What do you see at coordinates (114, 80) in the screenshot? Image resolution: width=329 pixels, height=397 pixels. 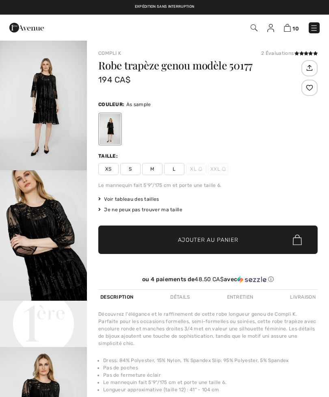 I see `span: 194 CA$` at bounding box center [114, 80].